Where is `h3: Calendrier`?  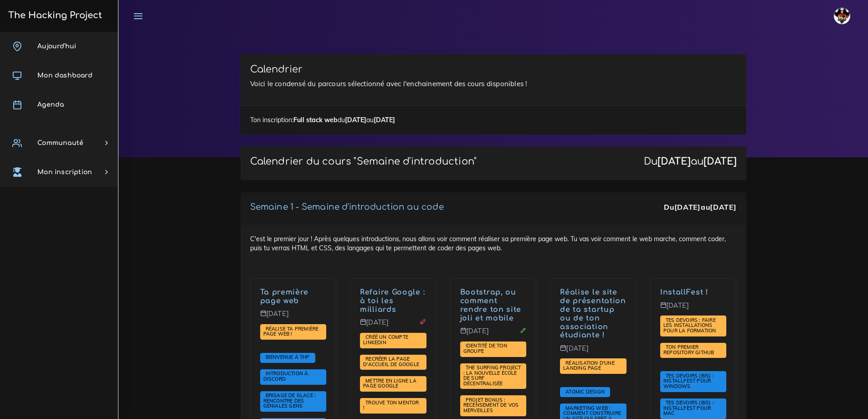 h3: Calendrier is located at coordinates (493, 69).